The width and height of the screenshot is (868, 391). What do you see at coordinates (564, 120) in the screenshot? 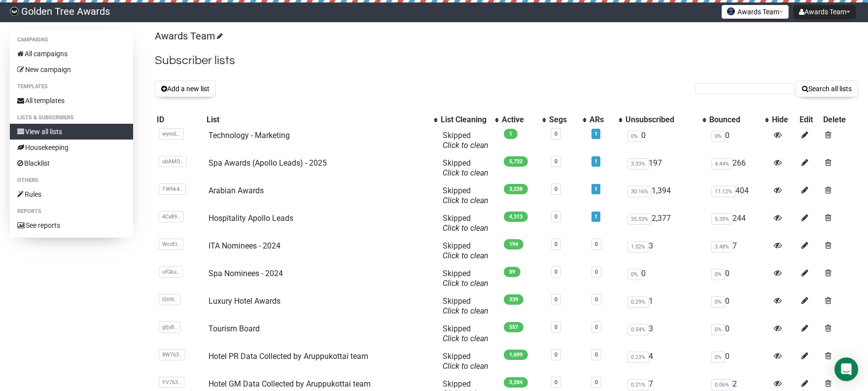
I see `div: Segs` at bounding box center [564, 120].